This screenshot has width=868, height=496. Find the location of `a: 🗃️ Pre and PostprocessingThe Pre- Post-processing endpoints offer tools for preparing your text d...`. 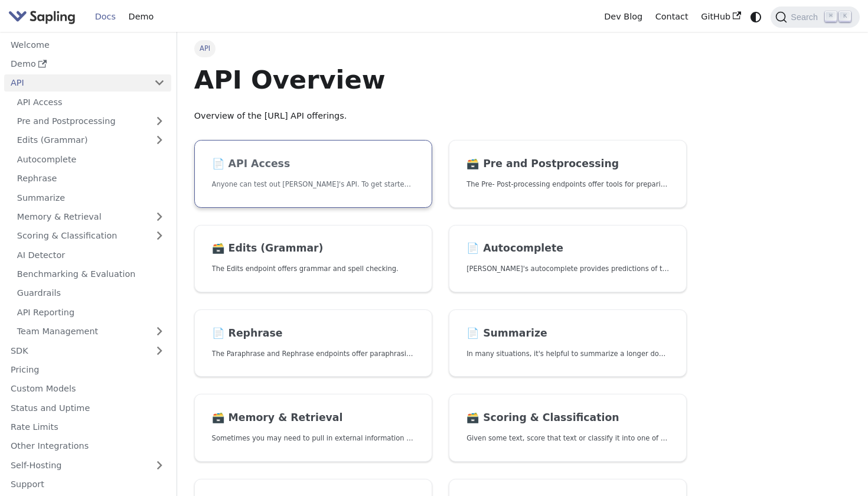

a: 🗃️ Pre and PostprocessingThe Pre- Post-processing endpoints offer tools for preparing your text d... is located at coordinates (568, 173).